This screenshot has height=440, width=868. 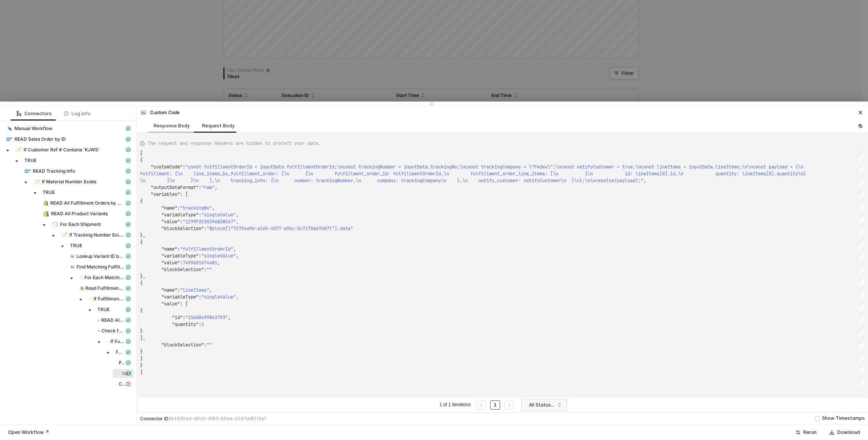 What do you see at coordinates (481, 405) in the screenshot?
I see `span: left` at bounding box center [481, 405].